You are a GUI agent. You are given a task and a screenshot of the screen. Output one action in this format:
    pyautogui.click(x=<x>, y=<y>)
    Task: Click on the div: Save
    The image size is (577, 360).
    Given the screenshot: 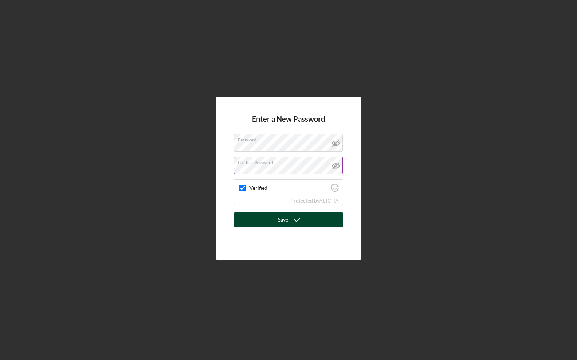 What is the action you would take?
    pyautogui.click(x=283, y=220)
    